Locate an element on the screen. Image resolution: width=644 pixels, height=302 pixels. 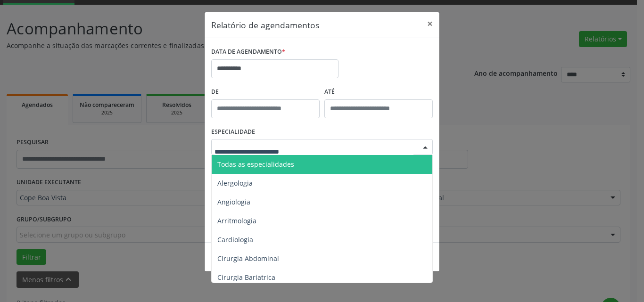
span: Alergologia is located at coordinates (235, 183).